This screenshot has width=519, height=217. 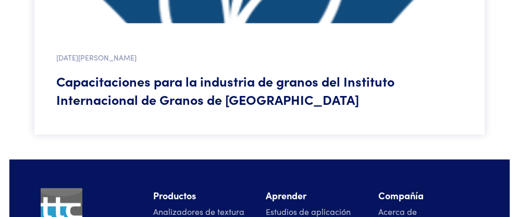 What do you see at coordinates (401, 195) in the screenshot?
I see `font: Compañía` at bounding box center [401, 195].